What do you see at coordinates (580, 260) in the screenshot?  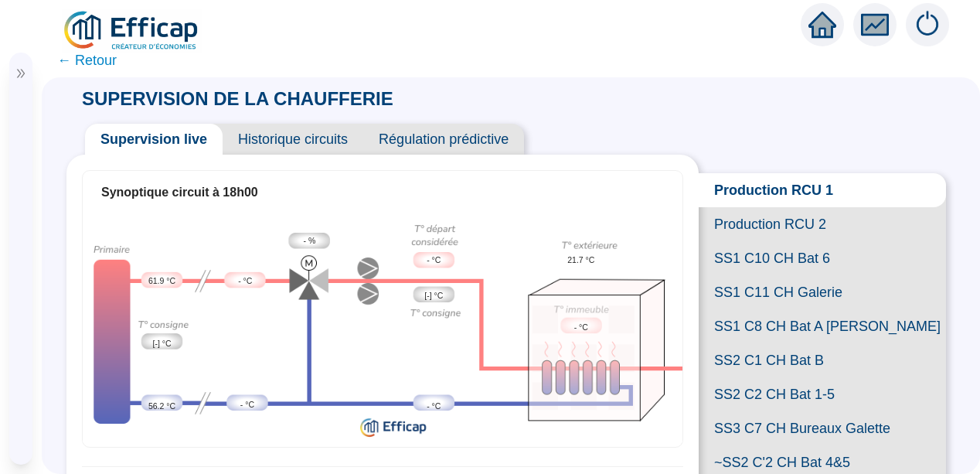 I see `span: 21.7 °C` at bounding box center [580, 260].